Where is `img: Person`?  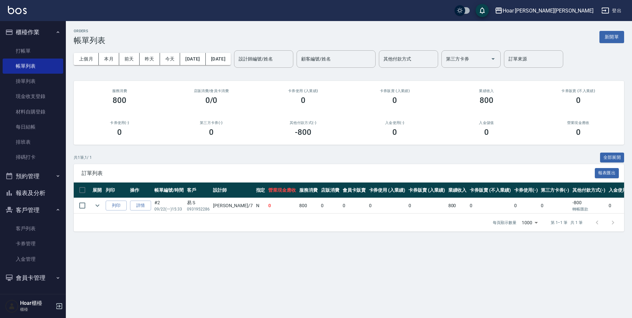 img: Person is located at coordinates (12, 307).